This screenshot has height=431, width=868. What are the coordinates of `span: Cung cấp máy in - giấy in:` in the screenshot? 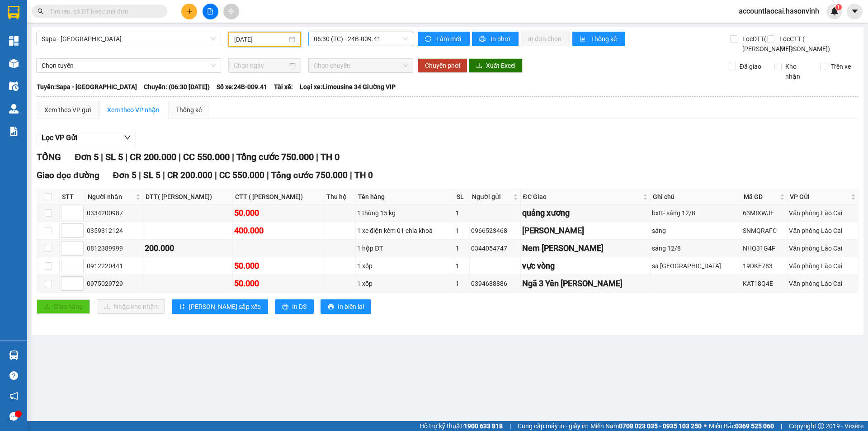 It's located at (553, 426).